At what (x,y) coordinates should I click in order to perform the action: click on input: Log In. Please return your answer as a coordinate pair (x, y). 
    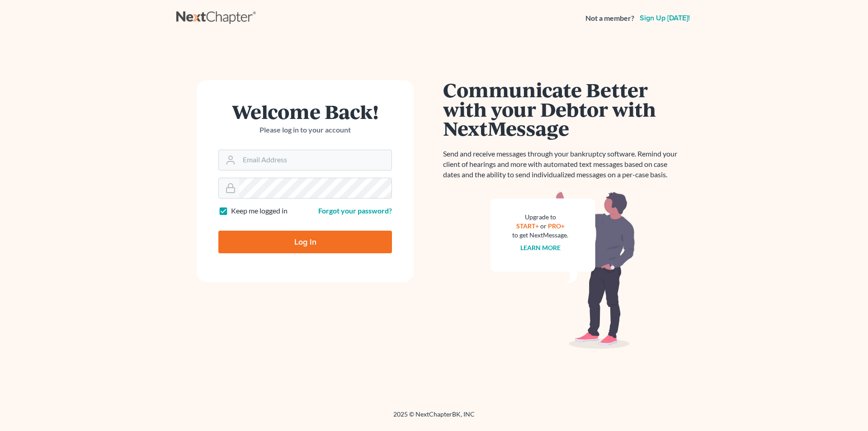
    Looking at the image, I should click on (306, 242).